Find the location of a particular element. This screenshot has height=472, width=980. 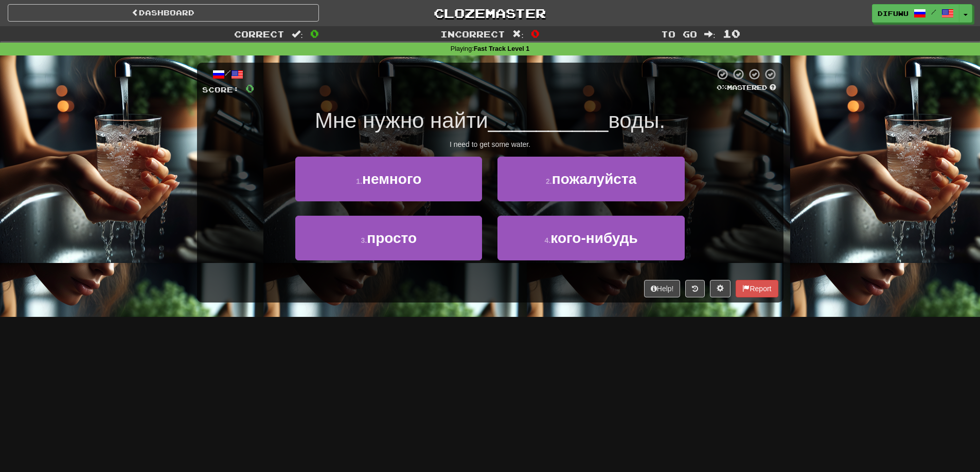

span: немного is located at coordinates (391, 179).